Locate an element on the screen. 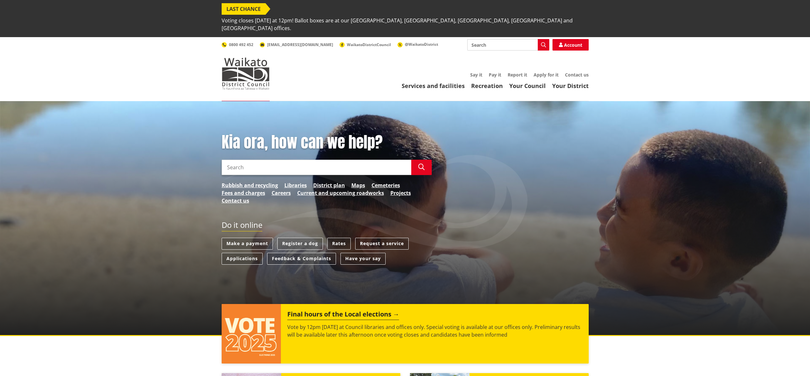  a: Pay it is located at coordinates (495, 75).